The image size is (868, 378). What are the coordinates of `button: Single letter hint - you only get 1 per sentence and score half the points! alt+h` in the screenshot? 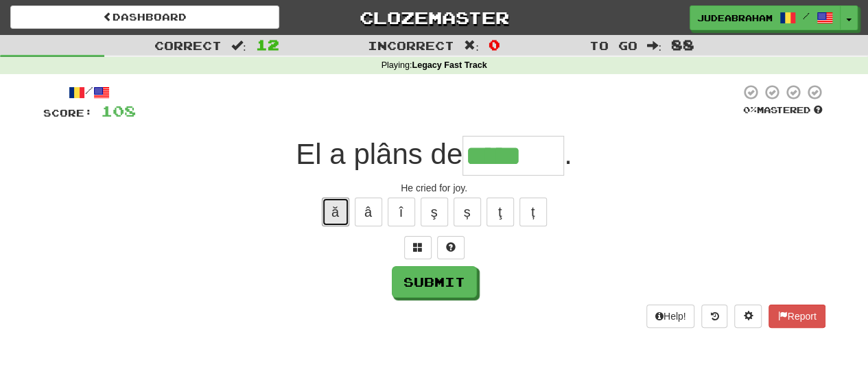 It's located at (451, 248).